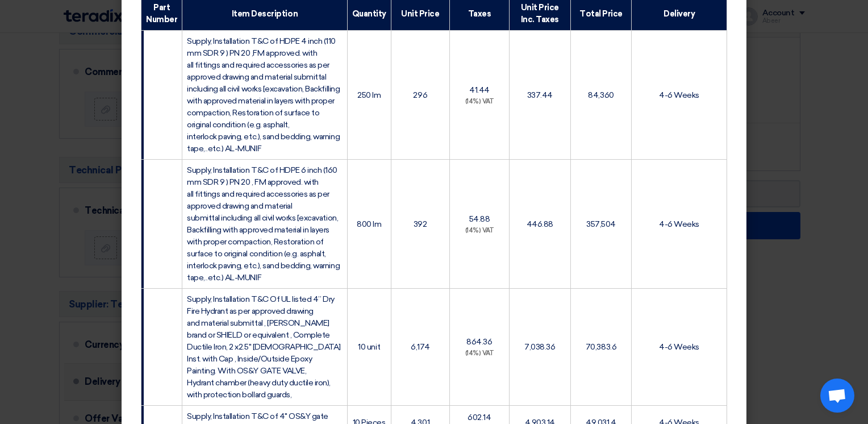  Describe the element at coordinates (540, 95) in the screenshot. I see `span: 337.44` at that location.